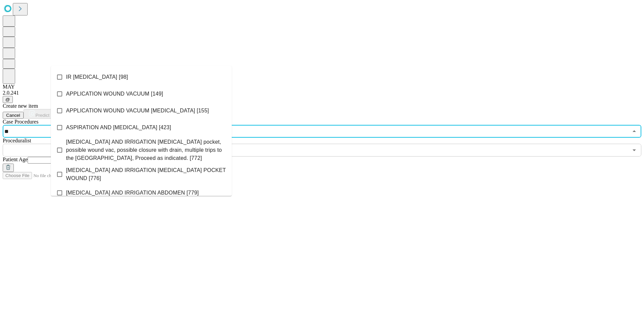 This screenshot has height=311, width=644. I want to click on span: Cancel, so click(13, 115).